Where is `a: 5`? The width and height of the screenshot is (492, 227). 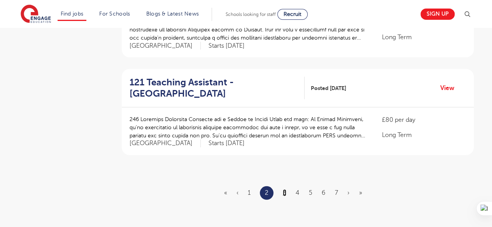 a: 5 is located at coordinates (310, 193).